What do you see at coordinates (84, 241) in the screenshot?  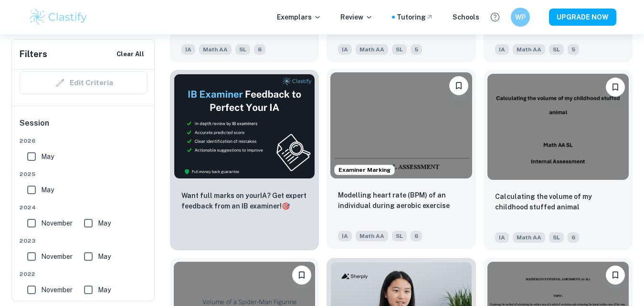 I see `span: 2023` at bounding box center [84, 241].